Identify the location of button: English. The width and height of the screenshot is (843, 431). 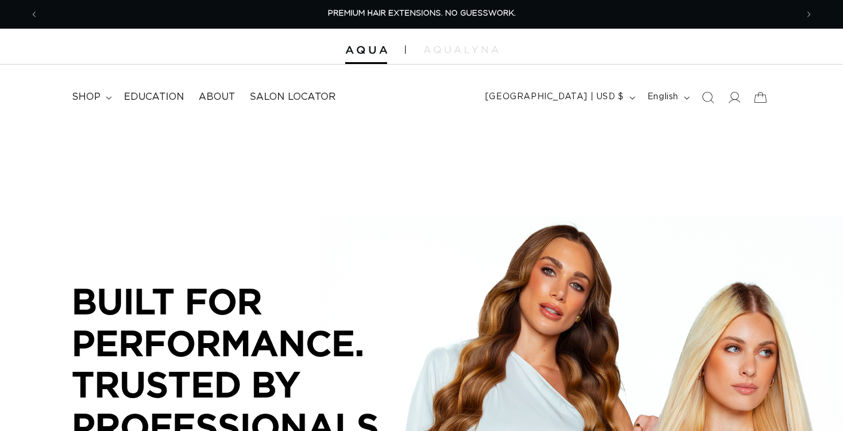
(667, 98).